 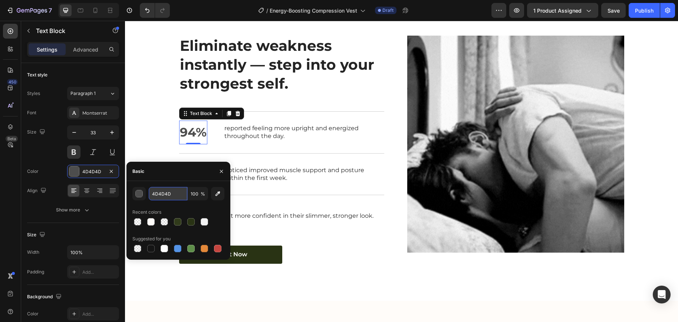 What do you see at coordinates (93, 93) in the screenshot?
I see `button: Paragraph 1` at bounding box center [93, 93].